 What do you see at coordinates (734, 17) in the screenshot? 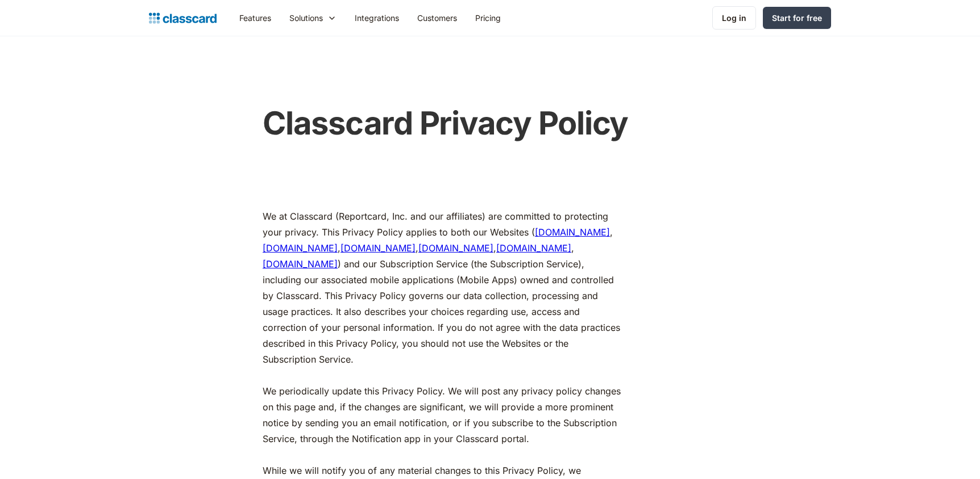
I see `a: Log in` at bounding box center [734, 17].